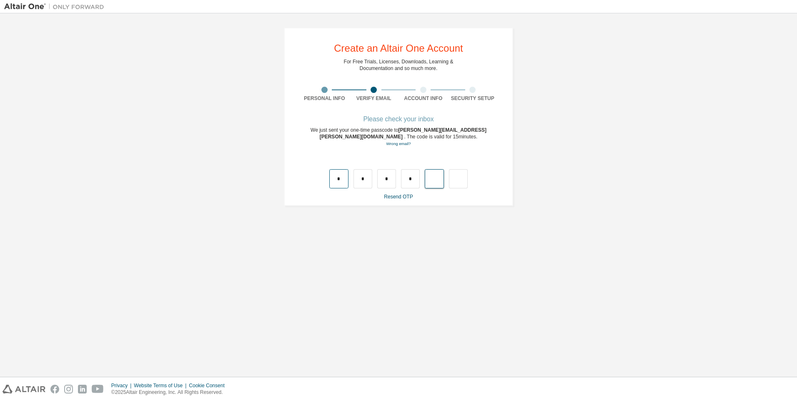 This screenshot has height=401, width=797. I want to click on div: Cookie Consent, so click(209, 385).